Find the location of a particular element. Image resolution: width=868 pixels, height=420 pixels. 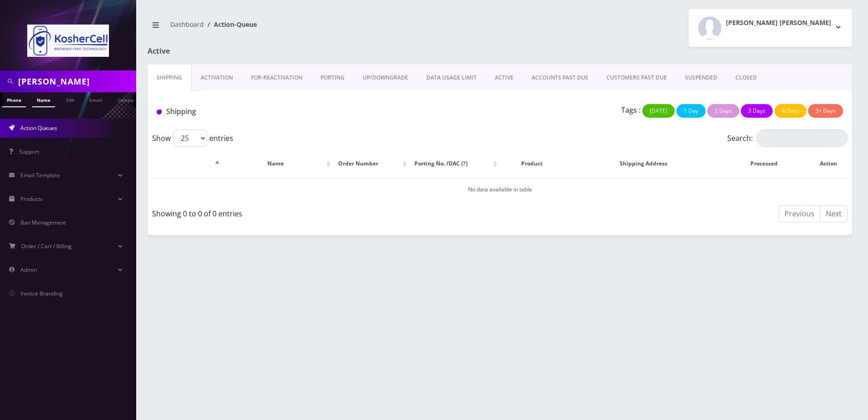

input: Search: is located at coordinates (802, 138).